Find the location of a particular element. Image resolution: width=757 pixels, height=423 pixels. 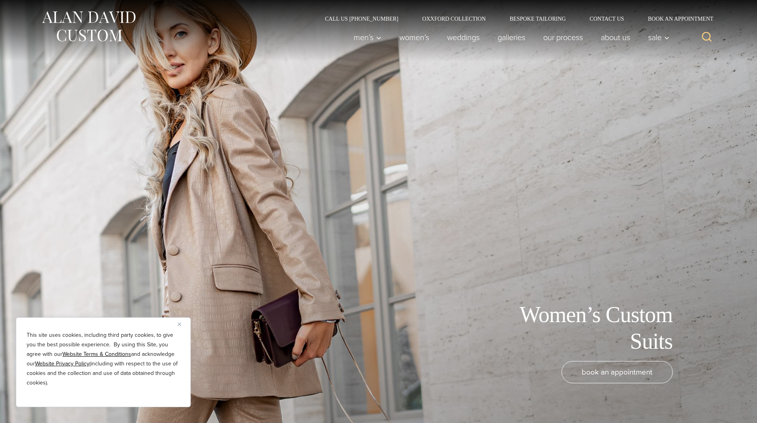

a: book an appointment is located at coordinates (617, 372).